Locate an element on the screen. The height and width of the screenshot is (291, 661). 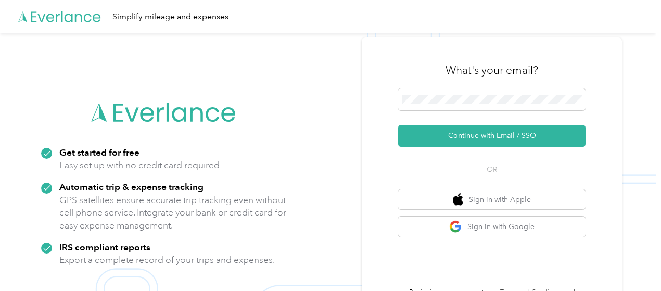
button: Continue with Email / SSO is located at coordinates (492, 136).